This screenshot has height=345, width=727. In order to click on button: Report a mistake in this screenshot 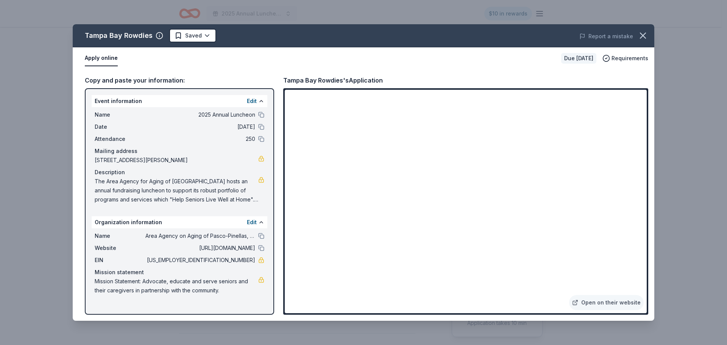, I will do `click(606, 36)`.